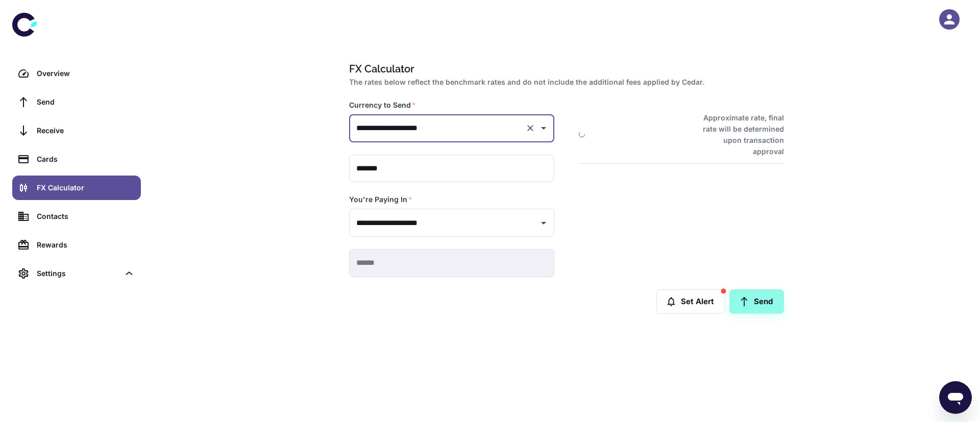 This screenshot has height=422, width=980. I want to click on a: Cards, so click(77, 159).